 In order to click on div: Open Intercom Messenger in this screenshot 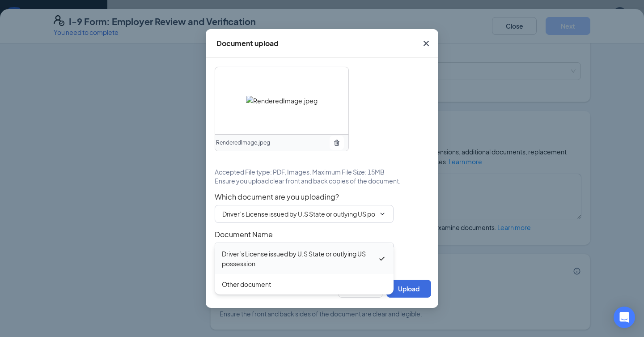, I will do `click(624, 318)`.